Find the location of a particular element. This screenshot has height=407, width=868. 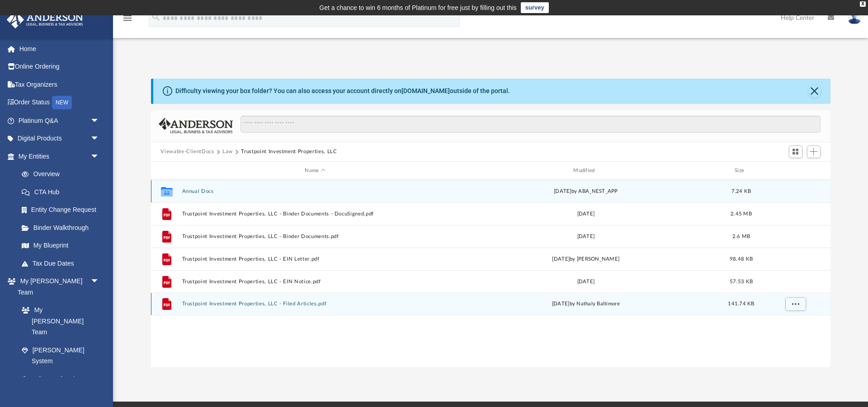

span: 7.24 KB is located at coordinates (742, 191).